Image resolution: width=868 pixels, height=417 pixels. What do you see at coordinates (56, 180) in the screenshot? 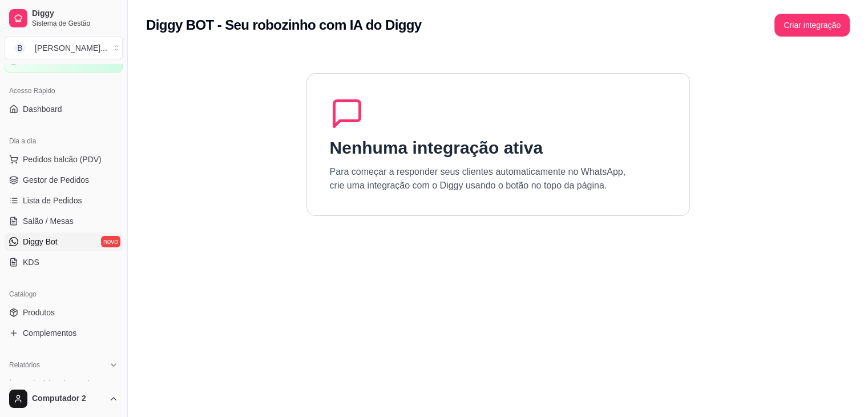
I see `span: Gestor de Pedidos` at bounding box center [56, 180].